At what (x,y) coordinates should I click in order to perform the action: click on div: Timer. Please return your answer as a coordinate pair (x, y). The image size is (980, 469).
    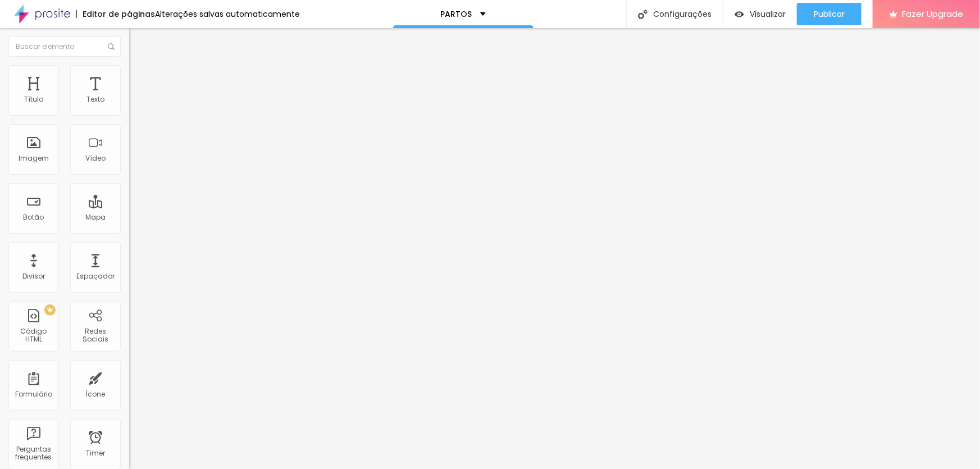
    Looking at the image, I should click on (96, 453).